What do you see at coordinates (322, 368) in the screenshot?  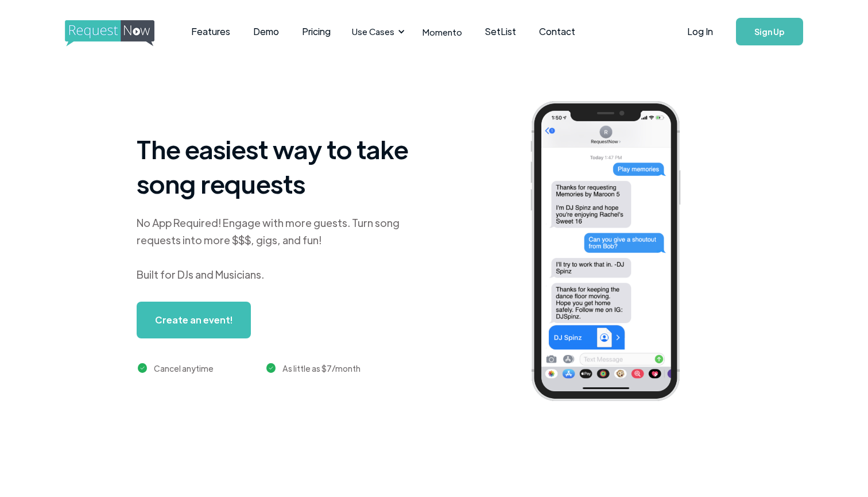 I see `div: As little as $7/month` at bounding box center [322, 368].